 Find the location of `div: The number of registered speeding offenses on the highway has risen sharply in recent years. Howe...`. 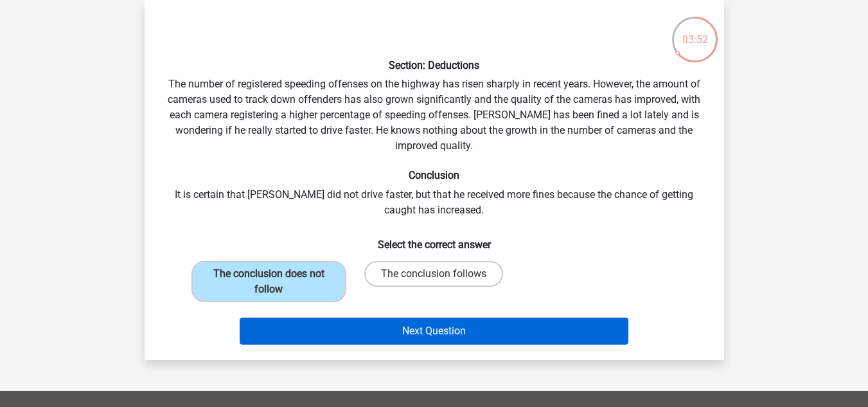

div: The number of registered speeding offenses on the highway has risen sharply in recent years. Howe... is located at coordinates (434, 180).